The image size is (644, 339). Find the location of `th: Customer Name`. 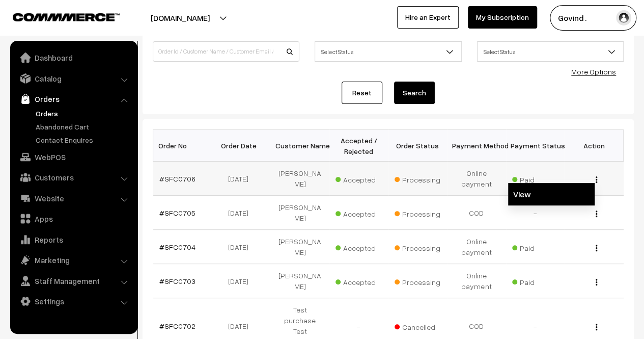

th: Customer Name is located at coordinates (300, 146).